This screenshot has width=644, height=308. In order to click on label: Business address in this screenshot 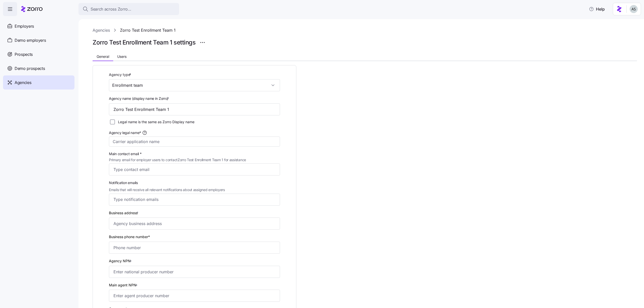, I will do `click(124, 213)`.